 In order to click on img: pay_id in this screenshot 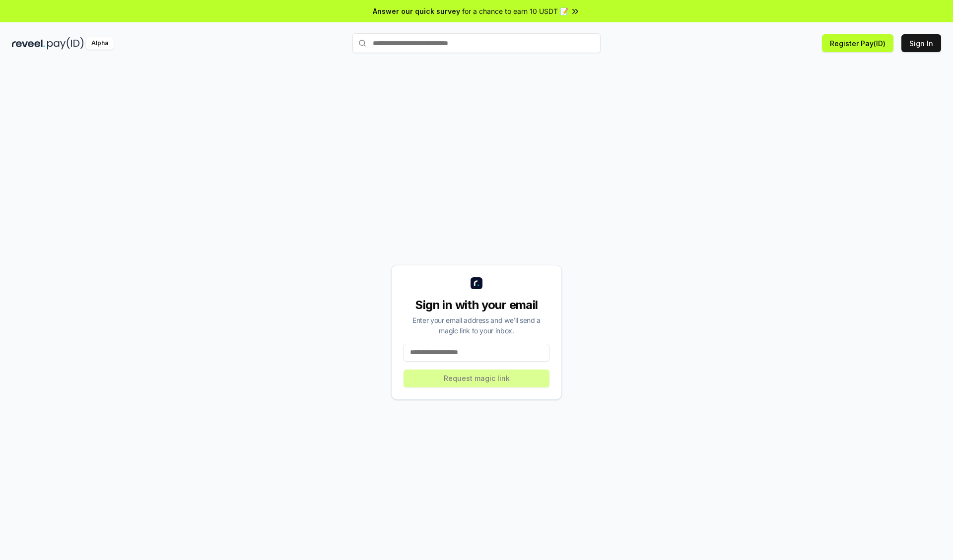, I will do `click(66, 43)`.